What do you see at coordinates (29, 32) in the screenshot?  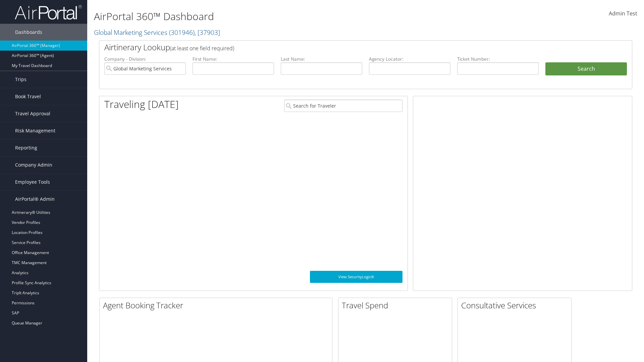 I see `span: Dashboards` at bounding box center [29, 32].